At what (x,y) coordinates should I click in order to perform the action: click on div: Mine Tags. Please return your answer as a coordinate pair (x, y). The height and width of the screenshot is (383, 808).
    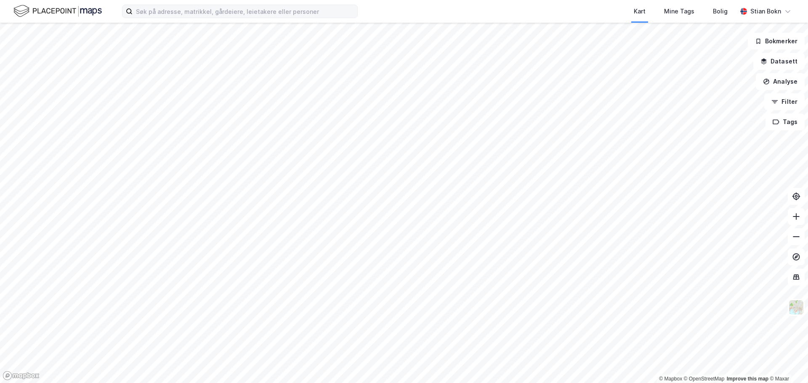
    Looking at the image, I should click on (679, 11).